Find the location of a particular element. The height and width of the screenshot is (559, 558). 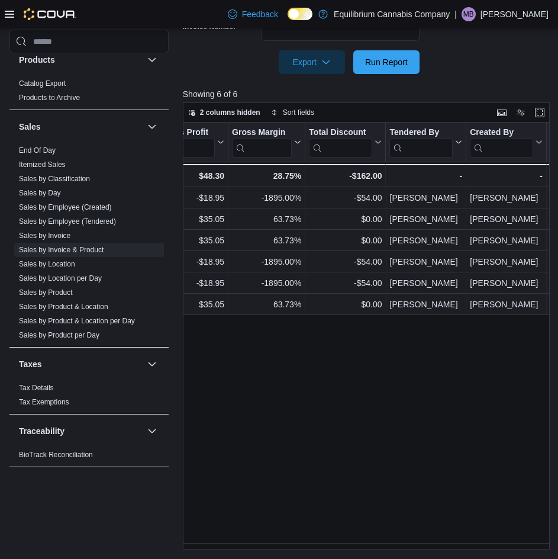

a: Sales by Invoice & Product is located at coordinates (61, 250).